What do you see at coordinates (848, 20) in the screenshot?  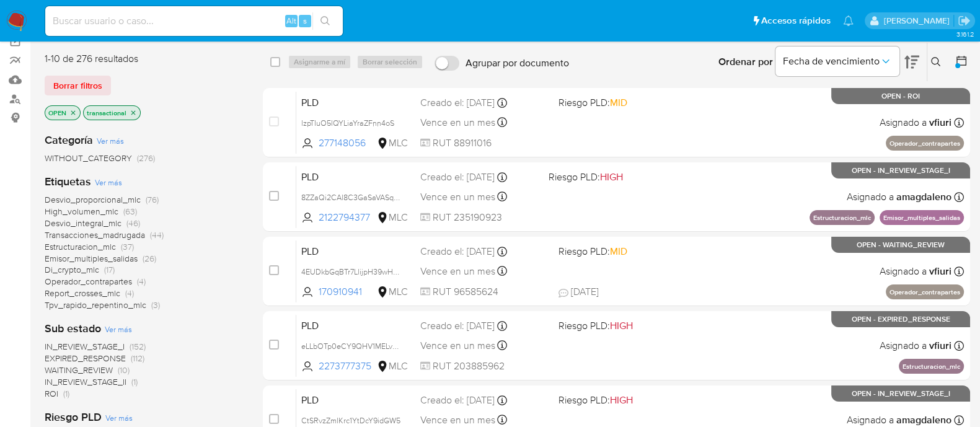 I see `a: Notificaciones` at bounding box center [848, 20].